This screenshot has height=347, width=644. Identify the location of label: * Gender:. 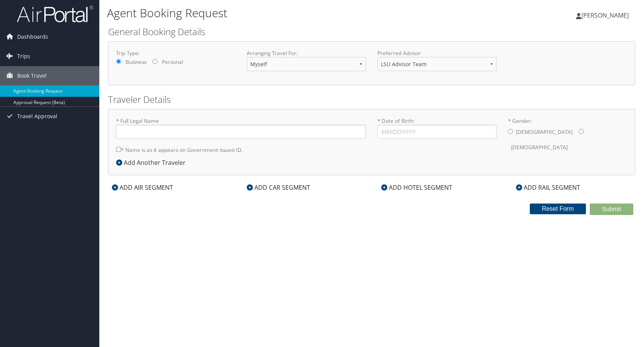
(568, 136).